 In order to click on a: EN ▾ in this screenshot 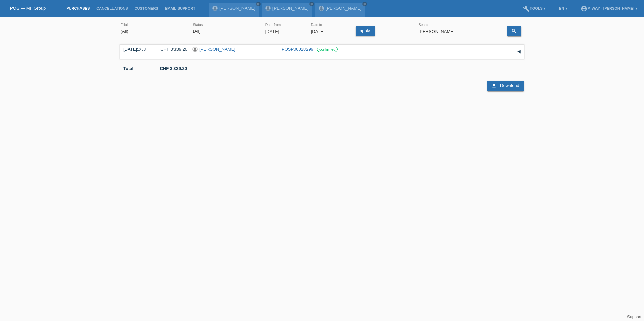, I will do `click(564, 8)`.